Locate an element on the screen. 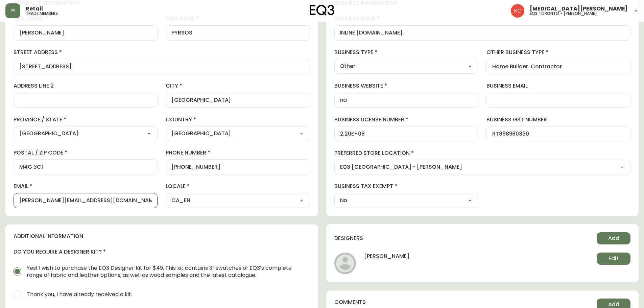 This screenshot has width=644, height=308. label: city is located at coordinates (238, 86).